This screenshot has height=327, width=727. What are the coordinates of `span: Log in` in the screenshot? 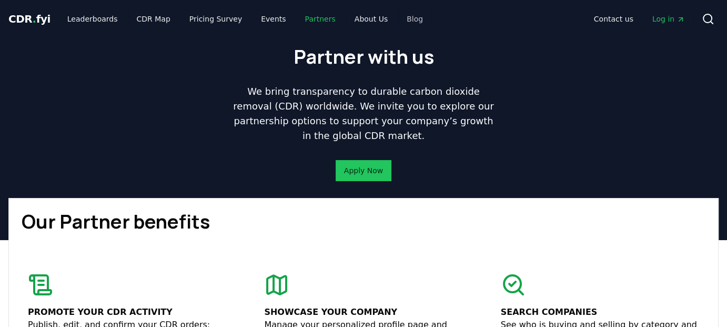 It's located at (669, 19).